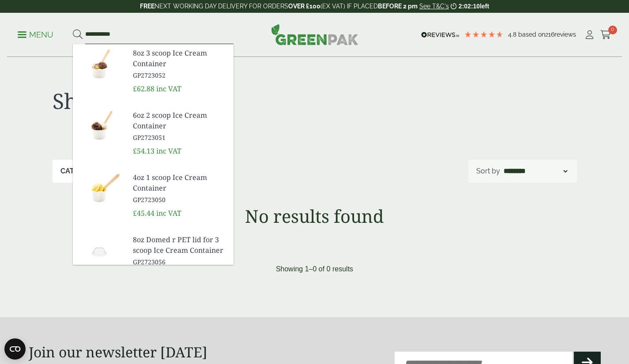 The image size is (629, 364). I want to click on span: 0, so click(613, 30).